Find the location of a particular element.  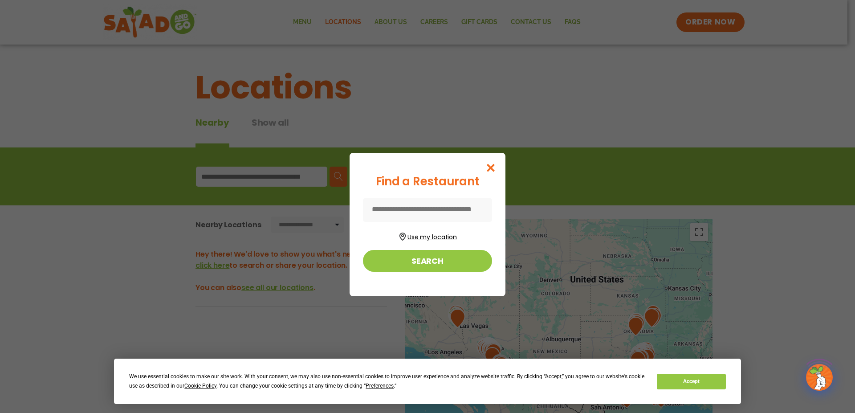

button: Use my location is located at coordinates (427, 235).